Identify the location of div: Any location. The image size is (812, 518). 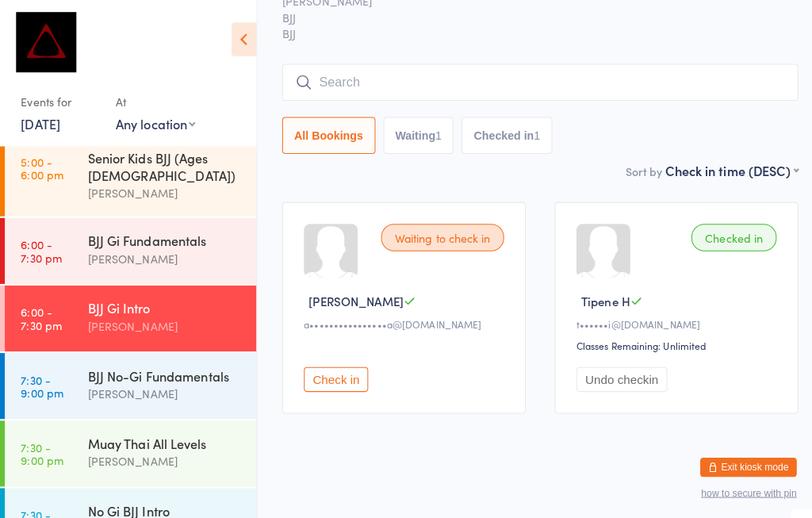
(153, 122).